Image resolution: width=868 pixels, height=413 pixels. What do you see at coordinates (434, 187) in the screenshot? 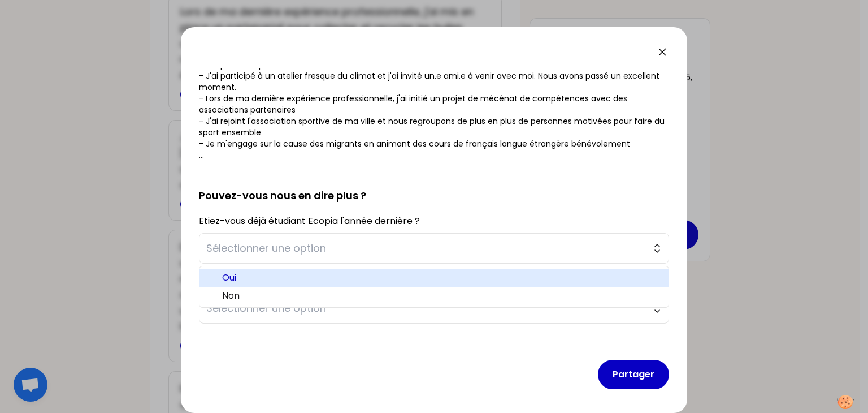
I see `h2: Pouvez-vous nous en dire plus ?` at bounding box center [434, 187].